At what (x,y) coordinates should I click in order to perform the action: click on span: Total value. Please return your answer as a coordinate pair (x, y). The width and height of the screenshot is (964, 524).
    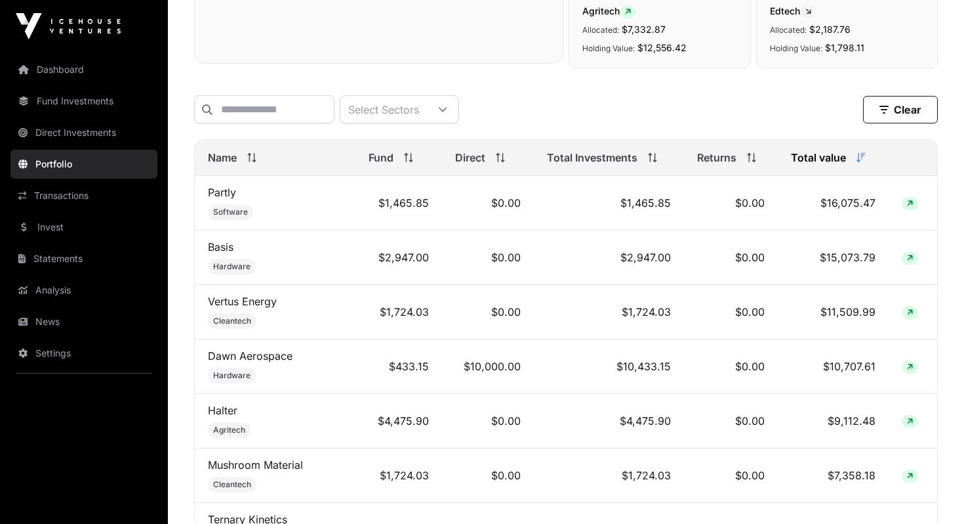
    Looking at the image, I should click on (819, 157).